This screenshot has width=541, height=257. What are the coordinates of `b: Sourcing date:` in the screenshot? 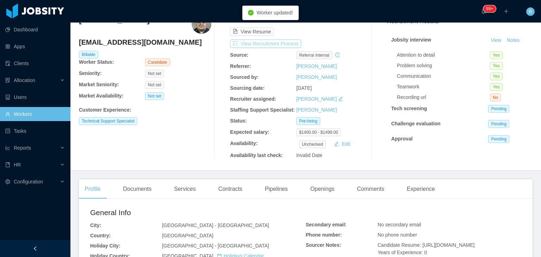 It's located at (247, 88).